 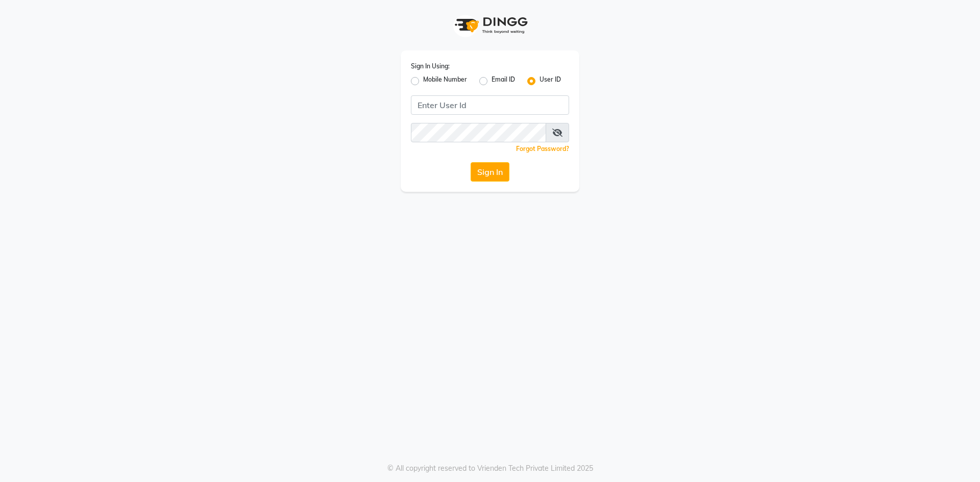 What do you see at coordinates (430, 66) in the screenshot?
I see `label: Sign In Using:` at bounding box center [430, 66].